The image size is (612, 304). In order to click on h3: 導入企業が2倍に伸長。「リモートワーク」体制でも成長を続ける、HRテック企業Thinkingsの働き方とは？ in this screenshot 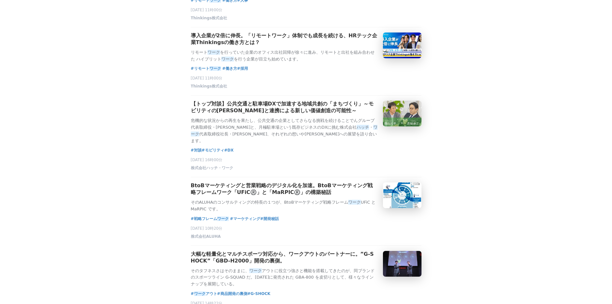, I will do `click(284, 39)`.